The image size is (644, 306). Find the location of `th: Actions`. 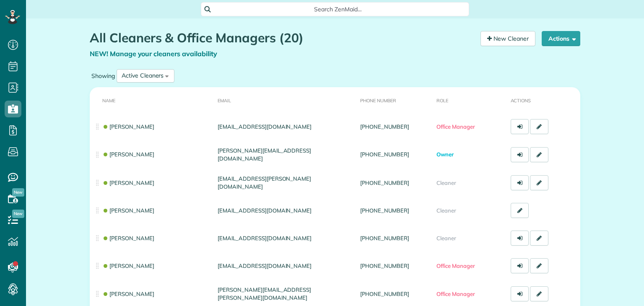

th: Actions is located at coordinates (544, 100).